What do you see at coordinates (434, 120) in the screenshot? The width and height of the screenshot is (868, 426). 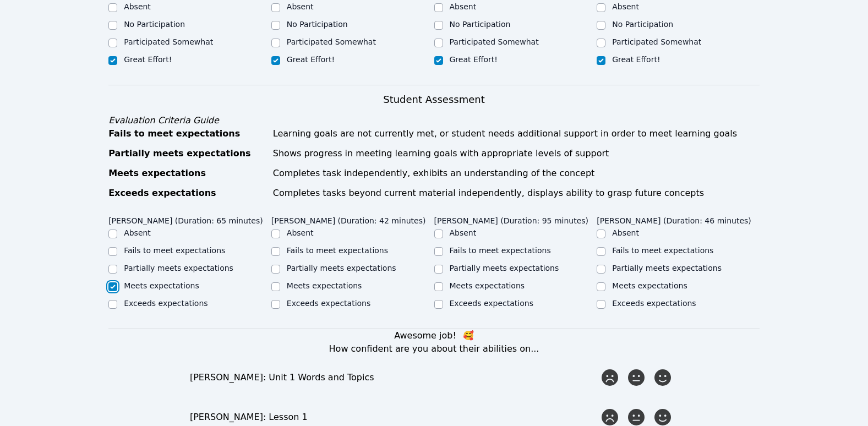 I see `div: Evaluation Criteria Guide` at bounding box center [434, 120].